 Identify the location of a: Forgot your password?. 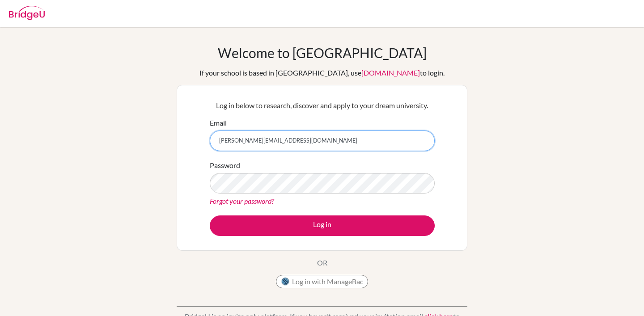
(242, 201).